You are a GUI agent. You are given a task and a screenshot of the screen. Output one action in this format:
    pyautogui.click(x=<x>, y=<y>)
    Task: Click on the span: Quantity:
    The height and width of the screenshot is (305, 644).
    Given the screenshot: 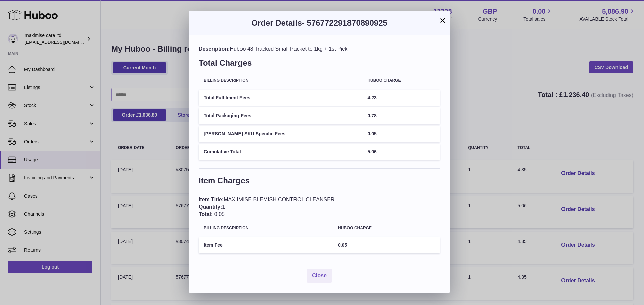 What is the action you would take?
    pyautogui.click(x=210, y=207)
    